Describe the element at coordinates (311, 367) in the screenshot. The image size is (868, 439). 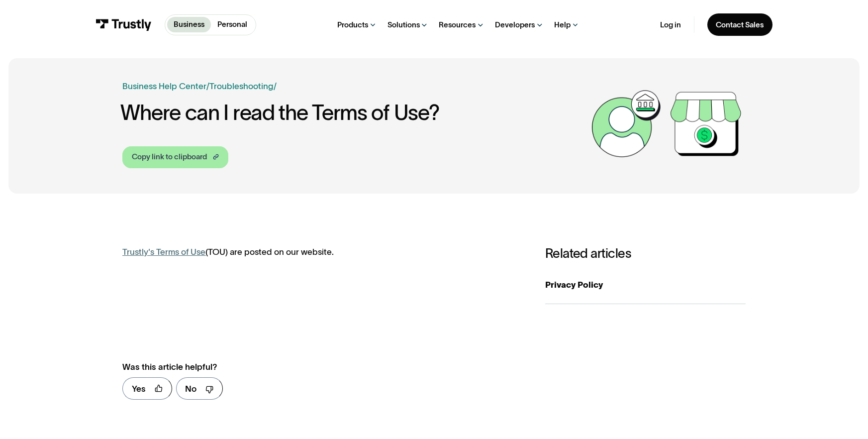
I see `div: Was this article helpful?` at that location.